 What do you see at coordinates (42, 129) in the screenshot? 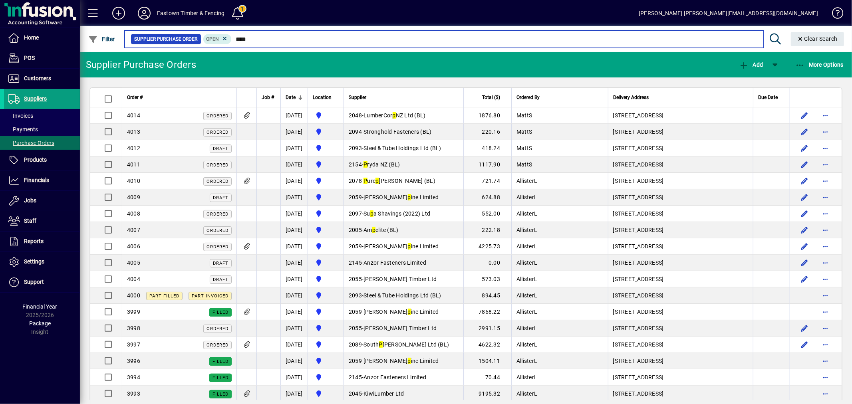
I see `a: Payments` at bounding box center [42, 129].